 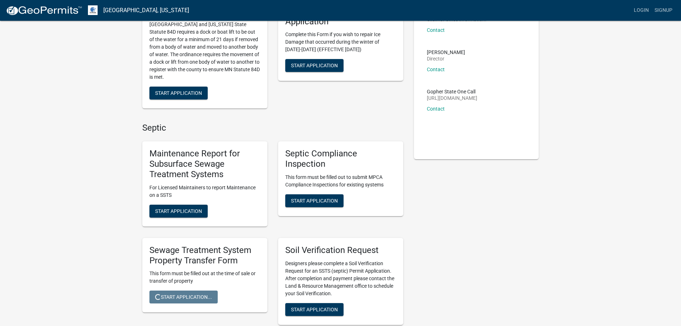 What do you see at coordinates (341, 250) in the screenshot?
I see `h5: Soil Verification Request` at bounding box center [341, 250].